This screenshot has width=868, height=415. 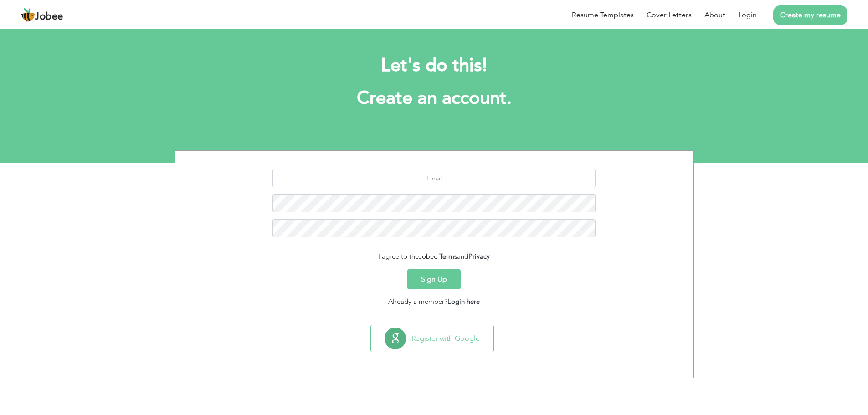 What do you see at coordinates (434, 178) in the screenshot?
I see `input: Email` at bounding box center [434, 178].